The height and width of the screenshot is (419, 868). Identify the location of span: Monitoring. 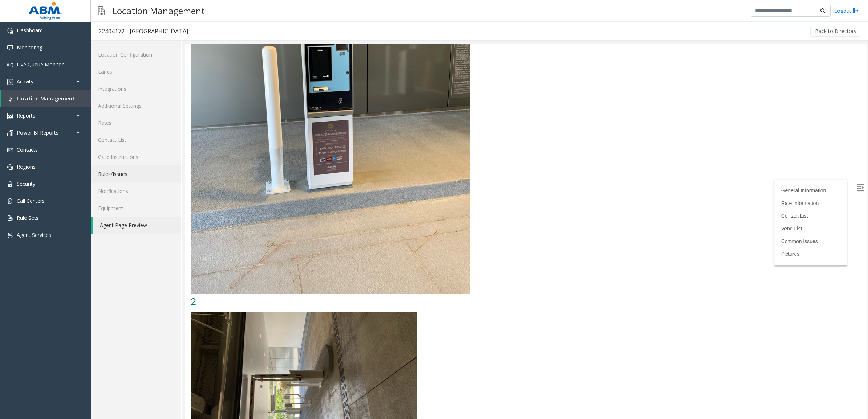
(30, 47).